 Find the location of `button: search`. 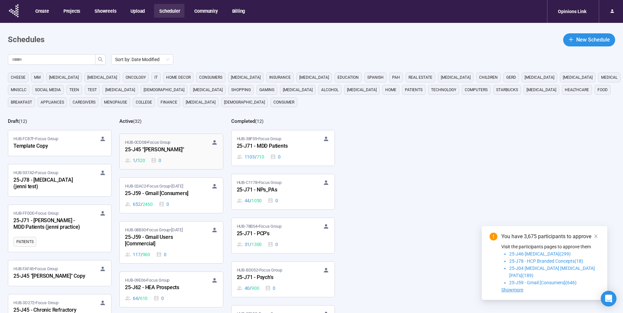

button: search is located at coordinates (100, 59).